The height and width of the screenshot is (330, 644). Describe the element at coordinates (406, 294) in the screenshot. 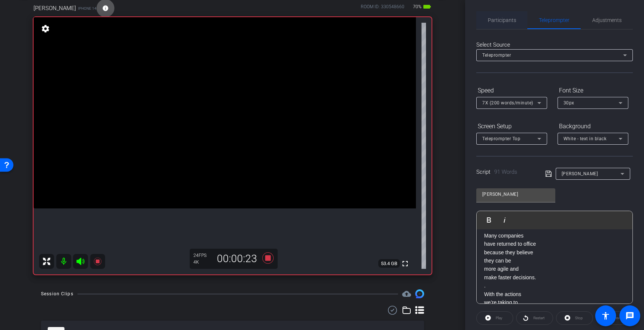

I see `span: Destinations for your clips` at that location.